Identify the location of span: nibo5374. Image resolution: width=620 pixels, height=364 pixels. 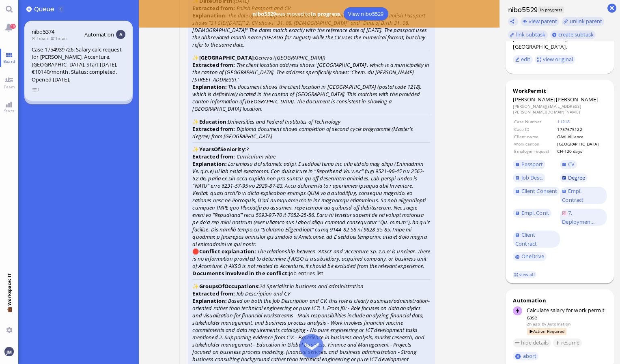
(43, 32).